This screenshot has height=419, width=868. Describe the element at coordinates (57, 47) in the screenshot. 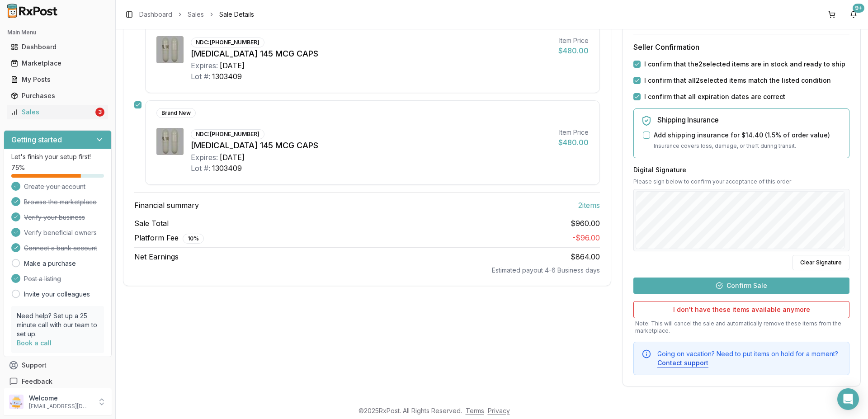

I see `button: Dashboard` at that location.